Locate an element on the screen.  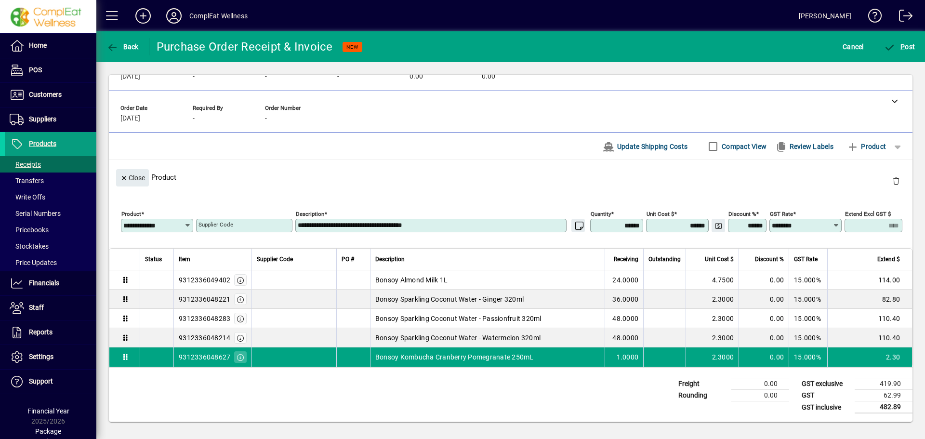
span: 36.0000 is located at coordinates (625, 299).